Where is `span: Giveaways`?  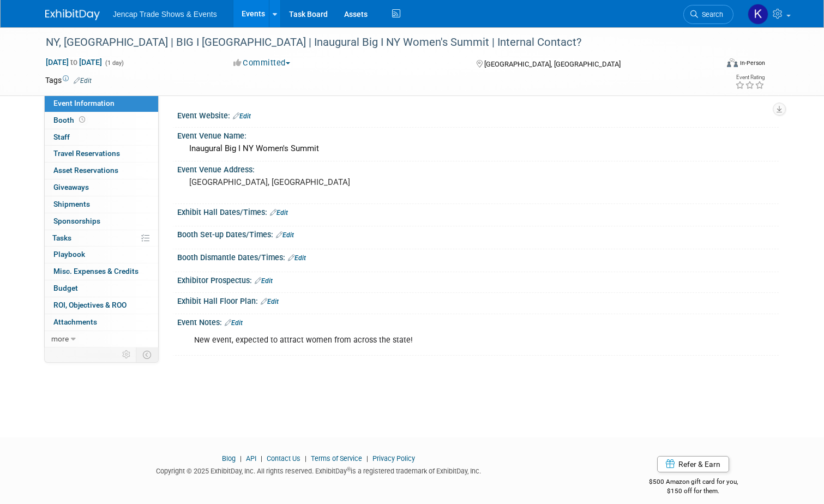
span: Giveaways is located at coordinates (71, 187).